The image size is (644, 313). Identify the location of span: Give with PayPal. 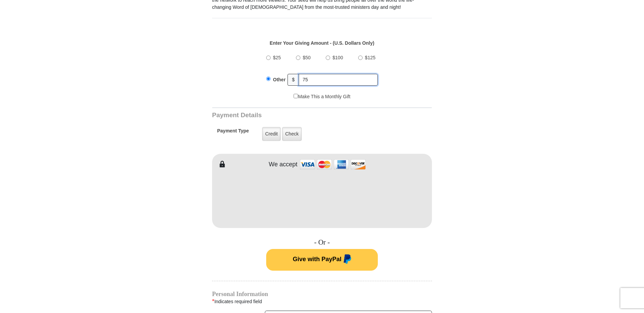
(317, 259).